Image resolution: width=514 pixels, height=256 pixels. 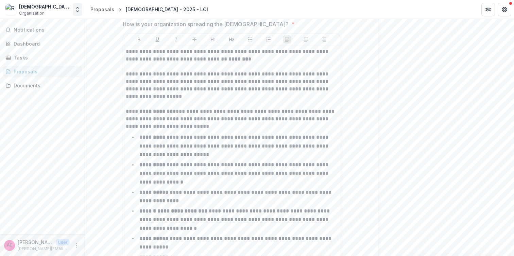 I want to click on span: Organization, so click(x=32, y=13).